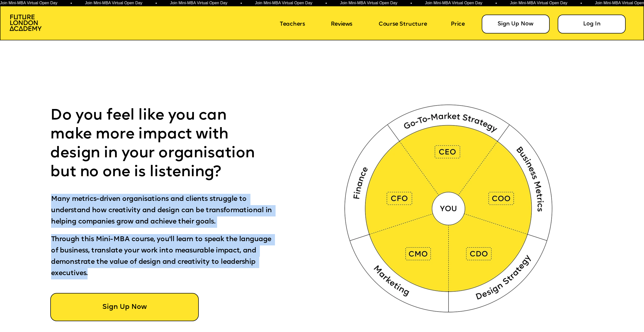  What do you see at coordinates (348, 25) in the screenshot?
I see `a: Reviews` at bounding box center [348, 25].